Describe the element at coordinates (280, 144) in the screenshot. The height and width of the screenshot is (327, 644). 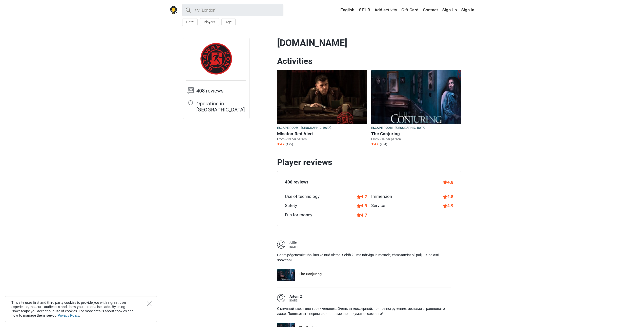
I see `span: 4.7` at that location.